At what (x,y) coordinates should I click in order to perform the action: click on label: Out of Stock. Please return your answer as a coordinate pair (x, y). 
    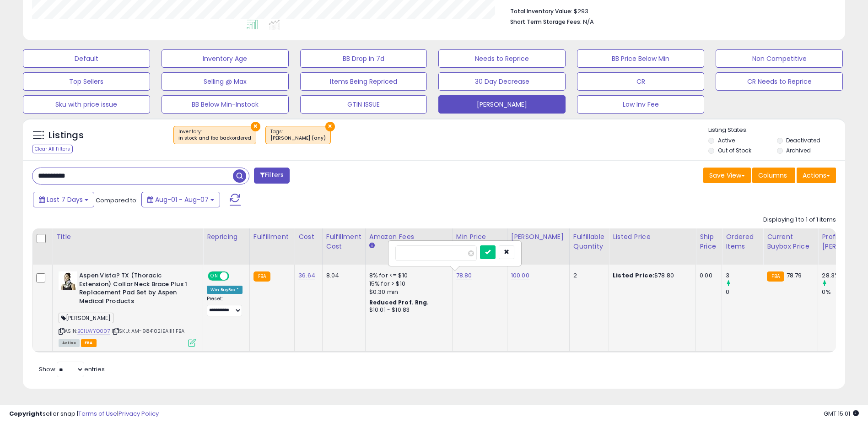
    Looking at the image, I should click on (735, 150).